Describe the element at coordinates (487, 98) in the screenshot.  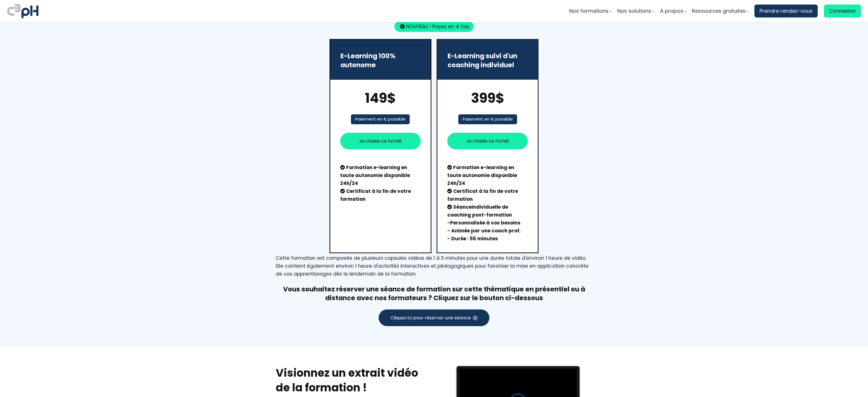
I see `h2: 399$` at that location.